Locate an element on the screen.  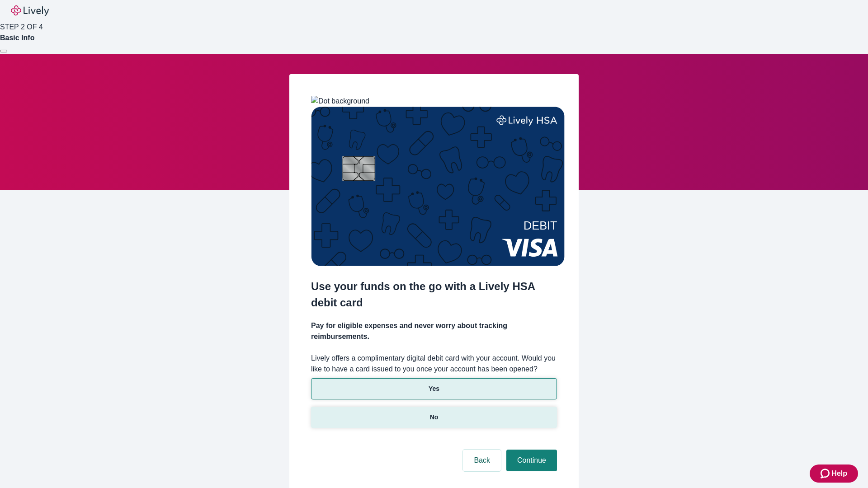
label: Lively offers a complimentary digital debit card with your account. Would you like to have a card... is located at coordinates (434, 364).